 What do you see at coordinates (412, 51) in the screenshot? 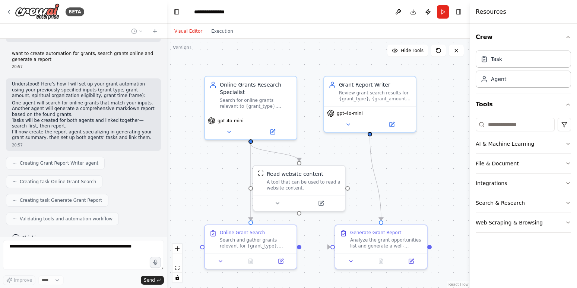
I see `span: Hide Tools` at bounding box center [412, 51].